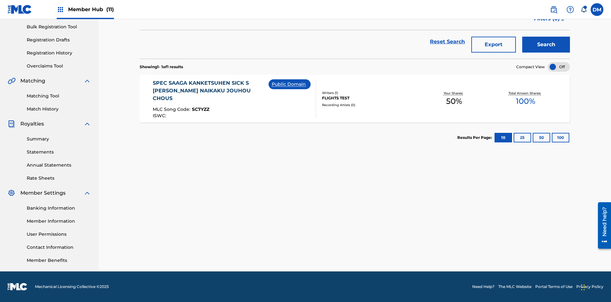  Describe the element at coordinates (11, 124) in the screenshot. I see `img: Royalties` at that location.